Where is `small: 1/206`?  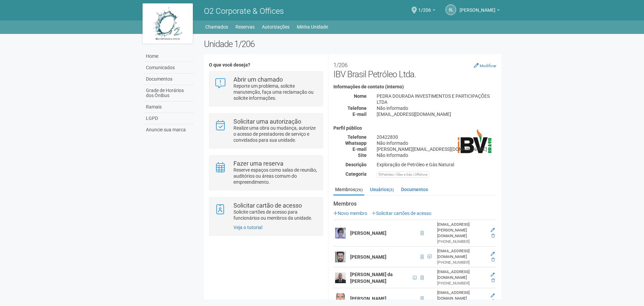 small: 1/206 is located at coordinates (340, 65).